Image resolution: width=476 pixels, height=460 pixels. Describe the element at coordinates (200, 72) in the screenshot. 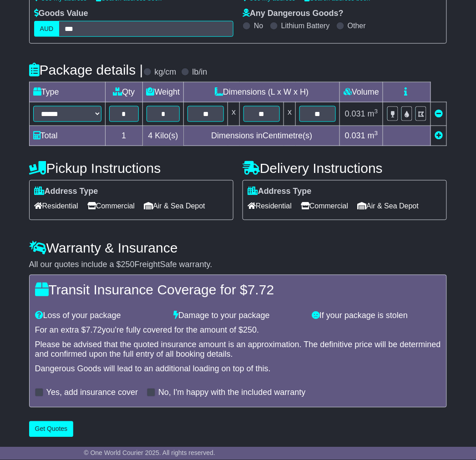

I see `label: lb/in` at that location.